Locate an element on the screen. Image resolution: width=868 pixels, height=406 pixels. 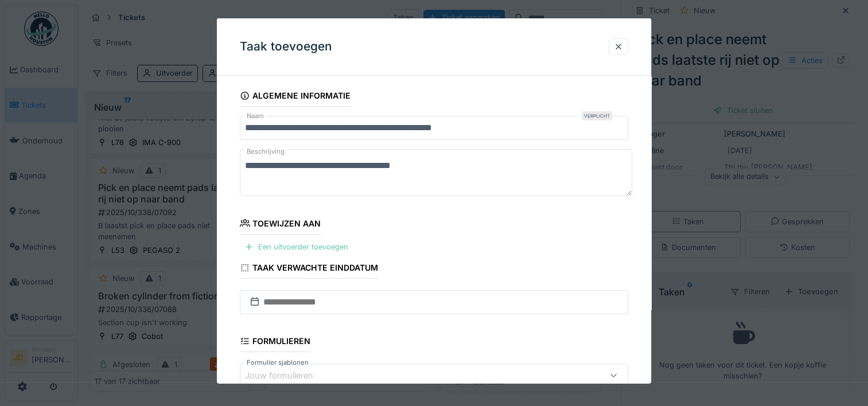
div: Algemene informatie is located at coordinates (295, 97).